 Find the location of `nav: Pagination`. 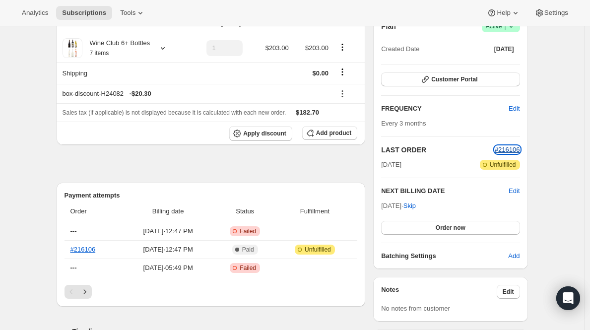

nav: Pagination is located at coordinates (211, 292).